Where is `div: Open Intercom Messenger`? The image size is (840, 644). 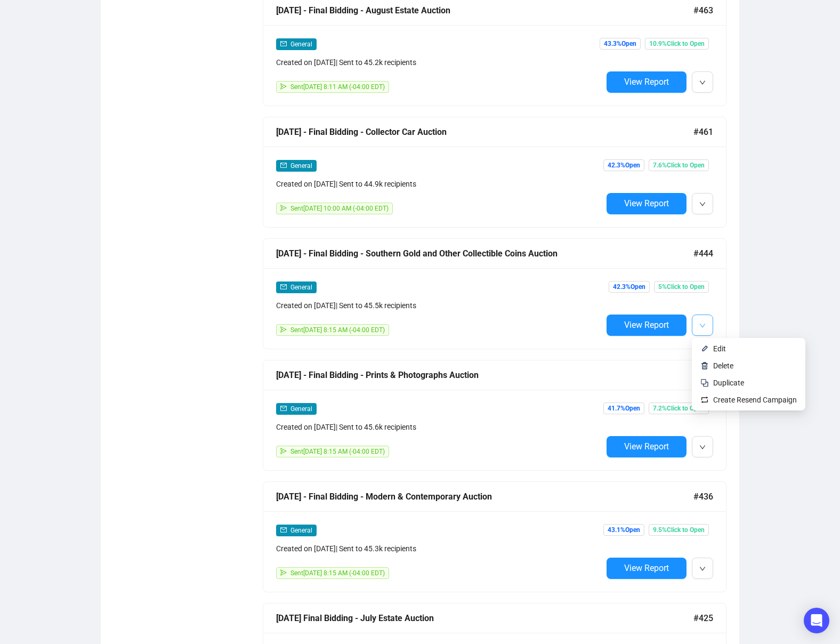
div: Open Intercom Messenger is located at coordinates (816, 620).